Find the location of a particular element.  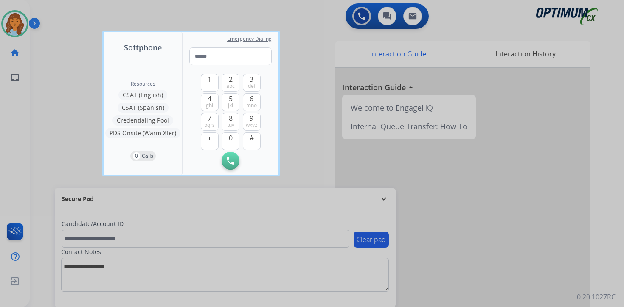

span: 5 is located at coordinates (230, 99).